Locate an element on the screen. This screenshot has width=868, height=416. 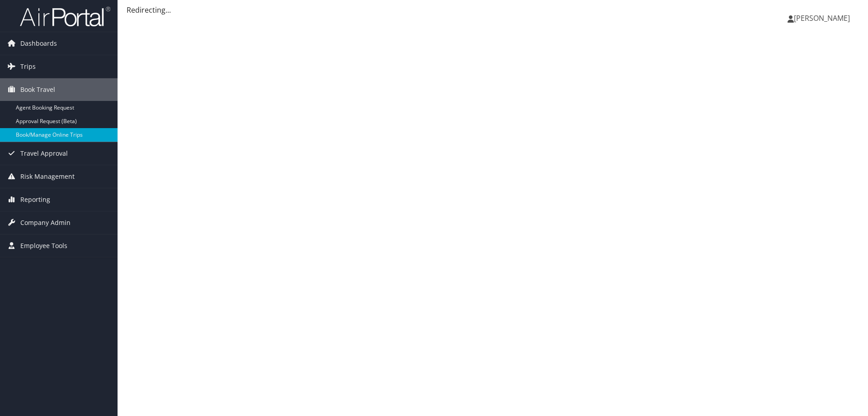
span: Employee Tools is located at coordinates (44, 245).